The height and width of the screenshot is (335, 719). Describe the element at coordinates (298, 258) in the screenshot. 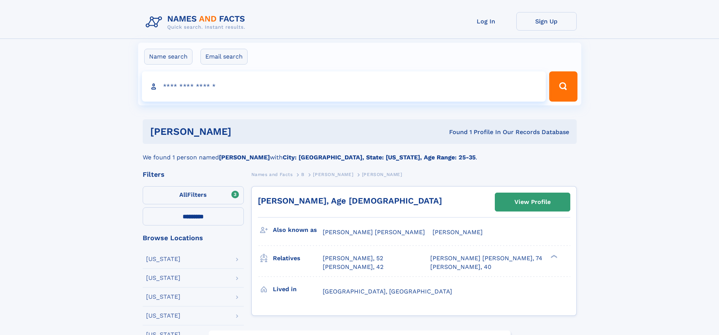

I see `h3: Relatives` at that location.